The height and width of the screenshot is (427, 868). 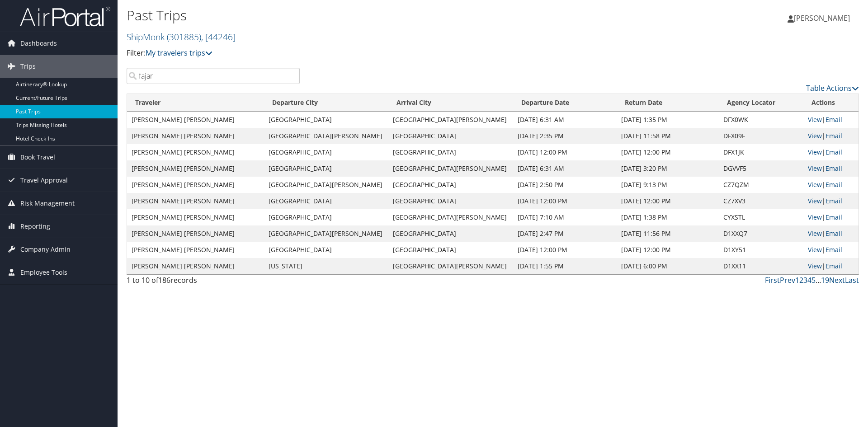 I want to click on span: Reporting, so click(x=35, y=226).